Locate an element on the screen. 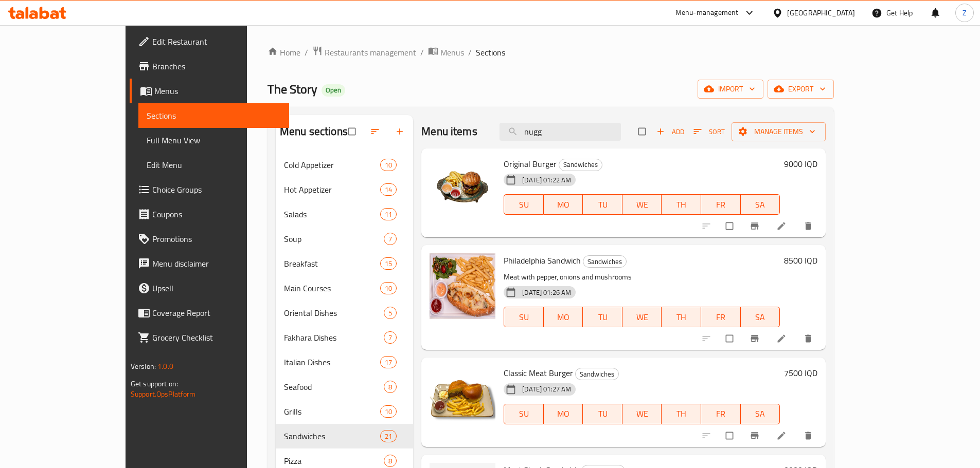 The image size is (980, 468). span: Restaurants management is located at coordinates (370, 52).